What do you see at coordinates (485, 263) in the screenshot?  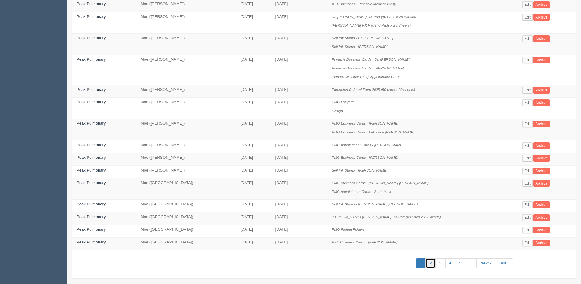 I see `a: Next ›` at bounding box center [485, 263].